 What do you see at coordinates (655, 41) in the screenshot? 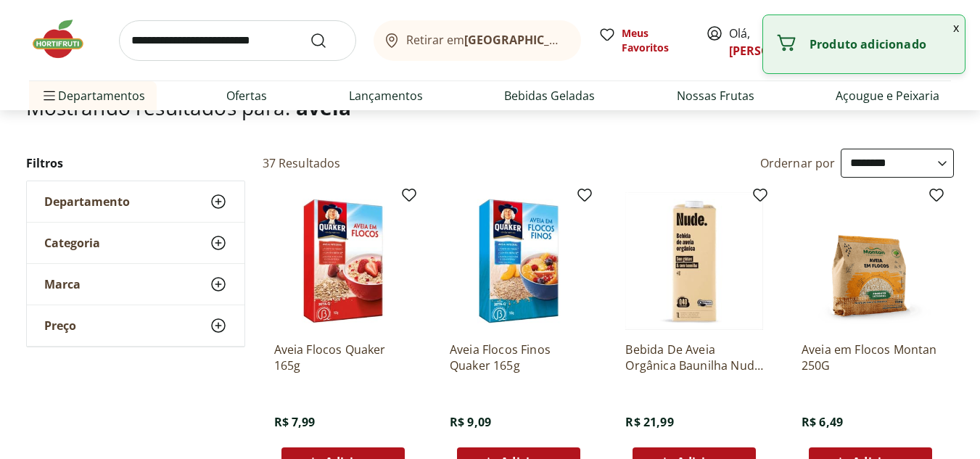
I see `span: Meus Favoritos` at bounding box center [655, 41].